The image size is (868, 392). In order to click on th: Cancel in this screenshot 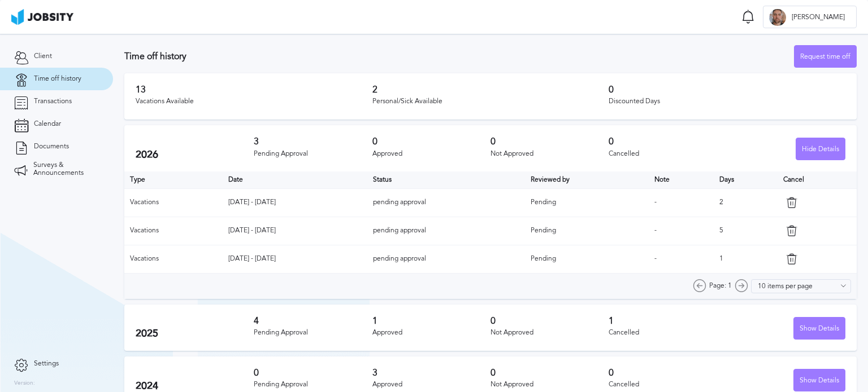, I will do `click(816, 180)`.